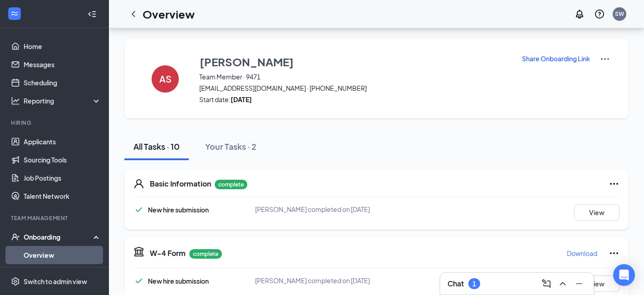 Image resolution: width=644 pixels, height=295 pixels. I want to click on h5: W-4 Form, so click(167, 253).